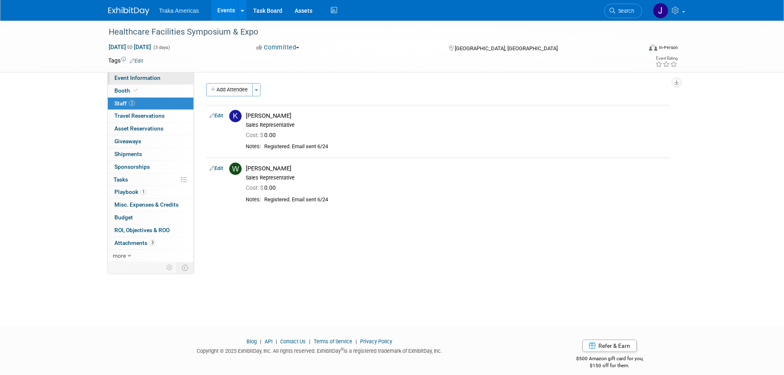 The image size is (784, 375). Describe the element at coordinates (151, 192) in the screenshot. I see `a: Playbook1` at that location.